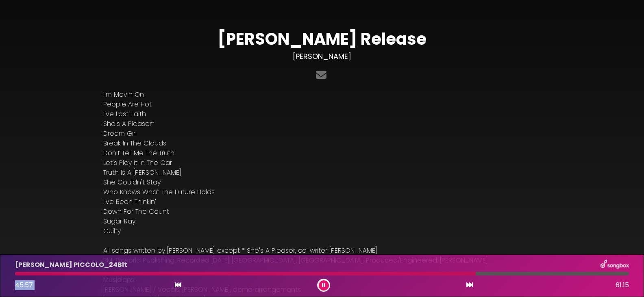  What do you see at coordinates (322, 94) in the screenshot?
I see `p: I'm Movin On` at bounding box center [322, 94].